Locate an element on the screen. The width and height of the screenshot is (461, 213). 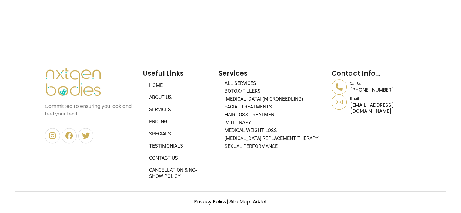
a: Facial Treatments is located at coordinates (272, 107).